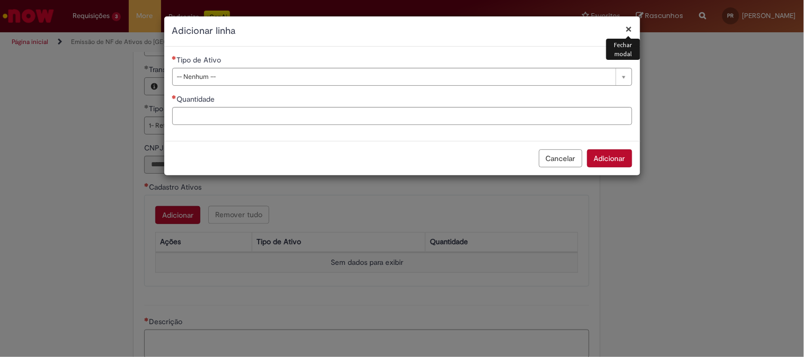  Describe the element at coordinates (200, 60) in the screenshot. I see `span: Tipo de Ativo` at that location.